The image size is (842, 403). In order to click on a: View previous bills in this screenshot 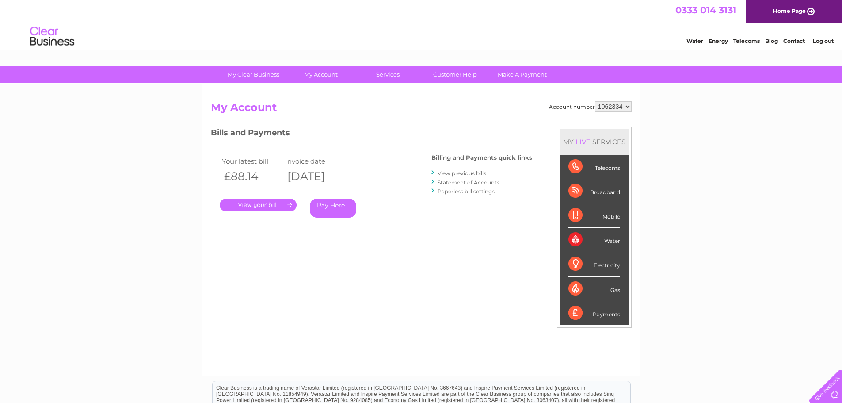, I will do `click(462, 173)`.